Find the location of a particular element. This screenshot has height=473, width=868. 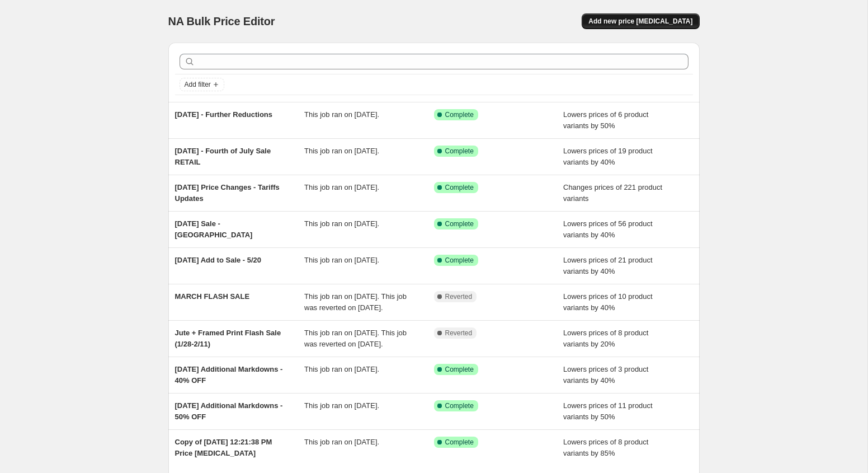

button: Add filter is located at coordinates (202, 84).